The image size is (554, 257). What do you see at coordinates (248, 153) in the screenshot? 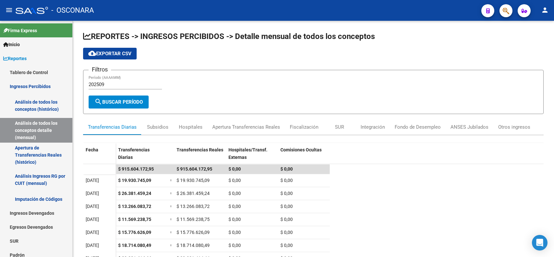
I see `span: Hospitales/Transf. Externas` at bounding box center [248, 153].